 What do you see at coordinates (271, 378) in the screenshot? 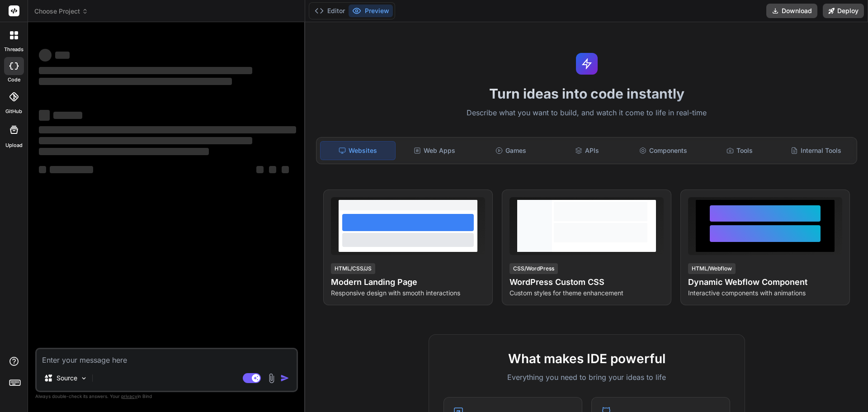
I see `img: attachment` at bounding box center [271, 378].